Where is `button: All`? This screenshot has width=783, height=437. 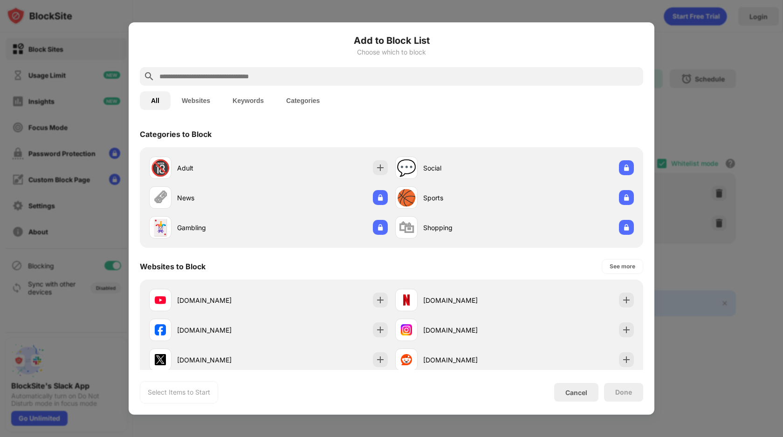
button: All is located at coordinates (155, 101).